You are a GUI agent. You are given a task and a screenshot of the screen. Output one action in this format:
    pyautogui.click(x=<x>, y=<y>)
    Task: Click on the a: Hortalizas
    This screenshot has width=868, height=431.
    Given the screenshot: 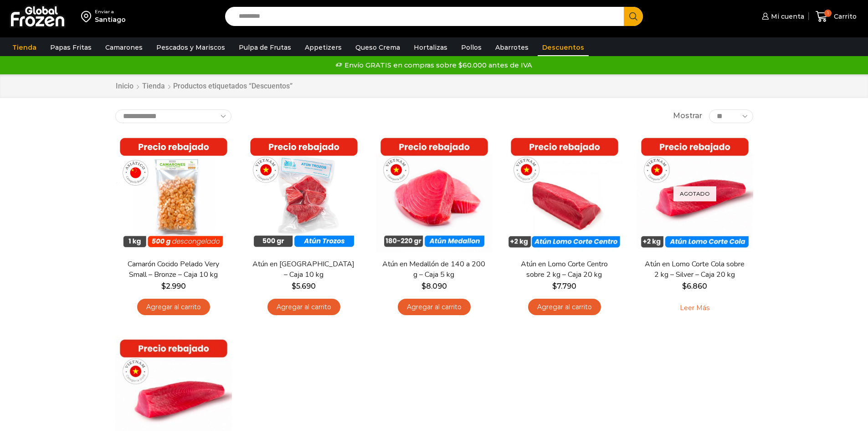 What is the action you would take?
    pyautogui.click(x=431, y=47)
    